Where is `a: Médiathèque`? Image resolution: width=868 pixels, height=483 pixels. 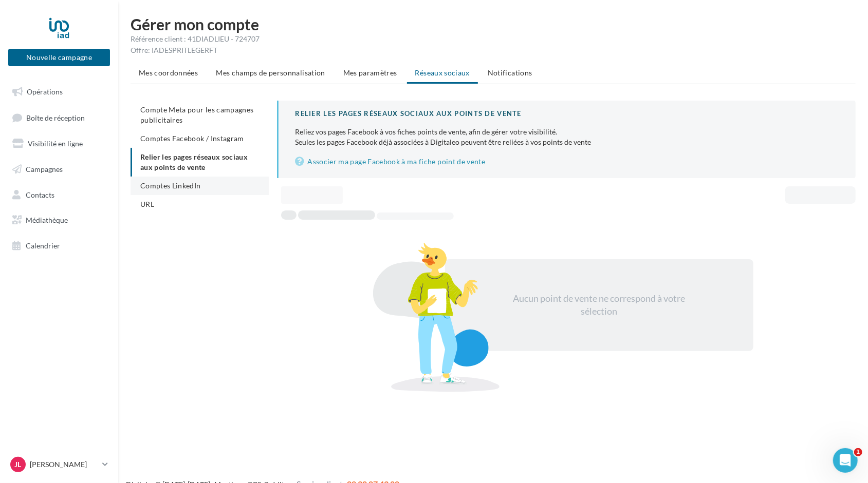 a: Médiathèque is located at coordinates (59, 221).